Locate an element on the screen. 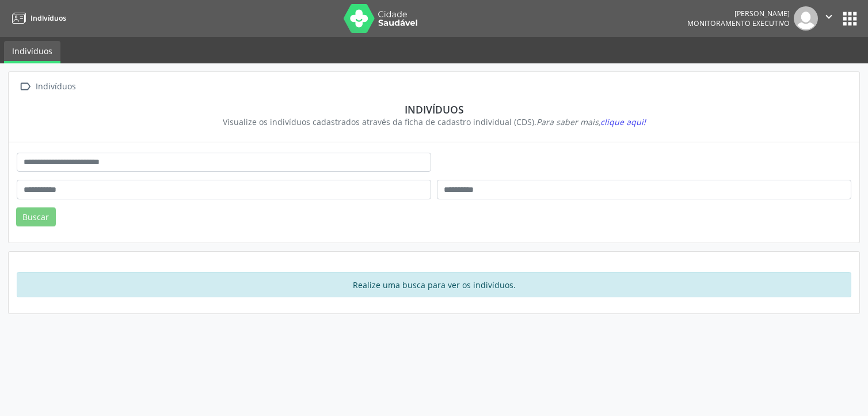 This screenshot has width=868, height=416. i: Para saber mais, is located at coordinates (592, 122).